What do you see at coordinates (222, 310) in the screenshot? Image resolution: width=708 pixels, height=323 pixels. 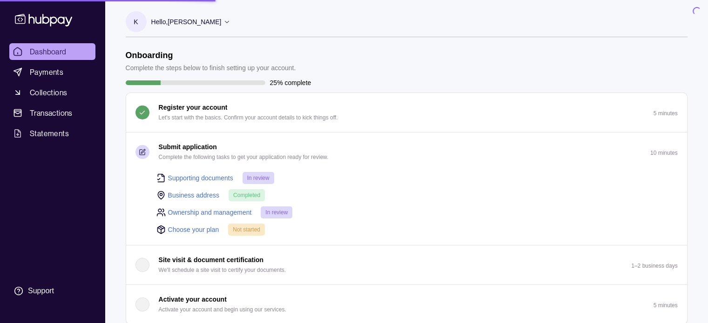 I see `p: Activate your account and begin using our services.` at bounding box center [222, 310].